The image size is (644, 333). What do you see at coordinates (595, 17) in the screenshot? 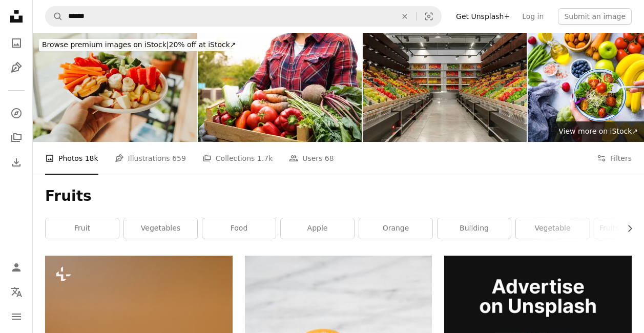
I see `button: Submit an image` at bounding box center [595, 17].